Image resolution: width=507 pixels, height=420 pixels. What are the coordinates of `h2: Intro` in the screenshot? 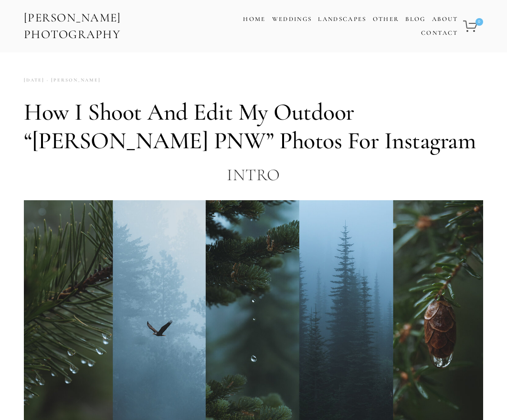 It's located at (254, 175).